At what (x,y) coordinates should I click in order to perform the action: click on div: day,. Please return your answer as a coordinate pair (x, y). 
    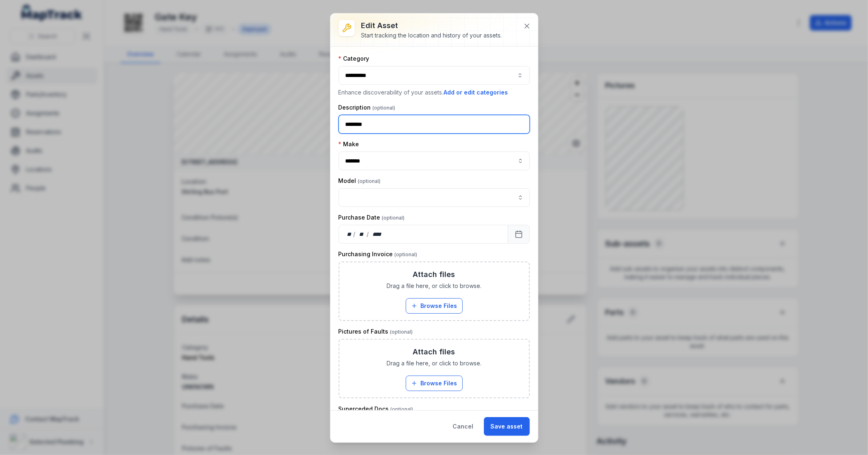
    Looking at the image, I should click on (350, 234).